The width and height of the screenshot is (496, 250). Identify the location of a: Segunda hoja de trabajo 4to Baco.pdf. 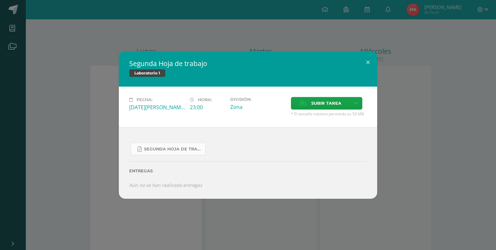
(168, 149).